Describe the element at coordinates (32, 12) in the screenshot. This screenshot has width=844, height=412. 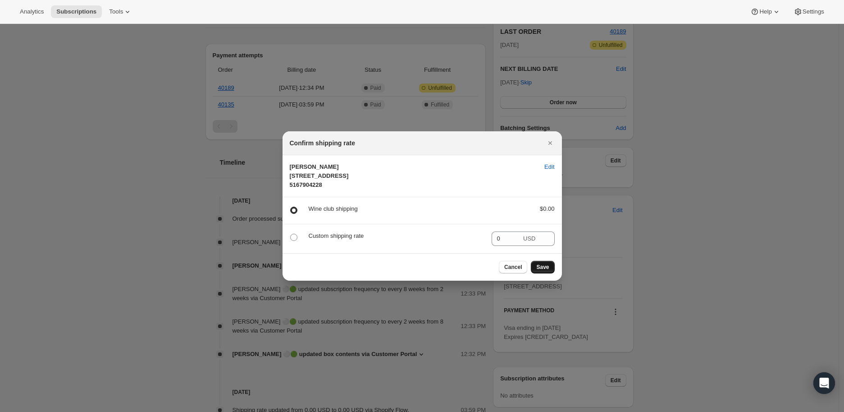
I see `span: Analytics` at that location.